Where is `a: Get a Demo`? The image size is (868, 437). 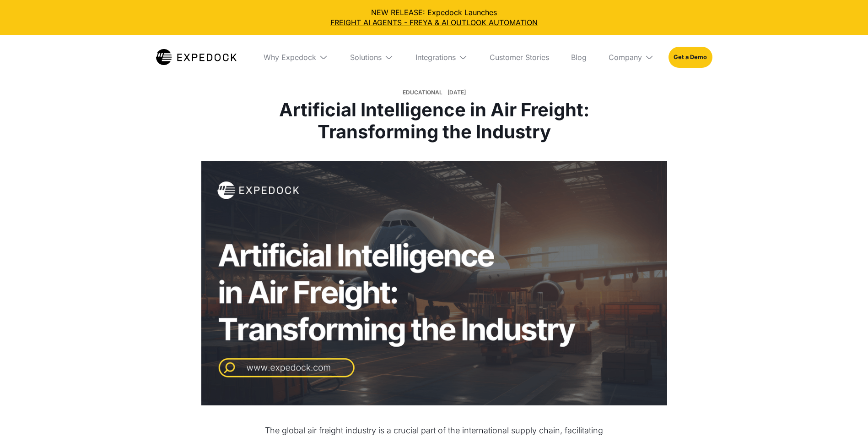 a: Get a Demo is located at coordinates (690, 57).